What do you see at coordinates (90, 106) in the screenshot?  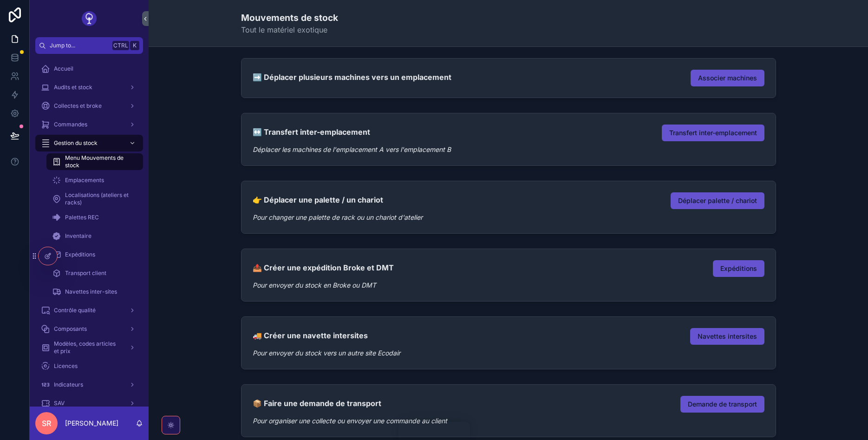 I see `a: Collectes et broke` at bounding box center [90, 106].